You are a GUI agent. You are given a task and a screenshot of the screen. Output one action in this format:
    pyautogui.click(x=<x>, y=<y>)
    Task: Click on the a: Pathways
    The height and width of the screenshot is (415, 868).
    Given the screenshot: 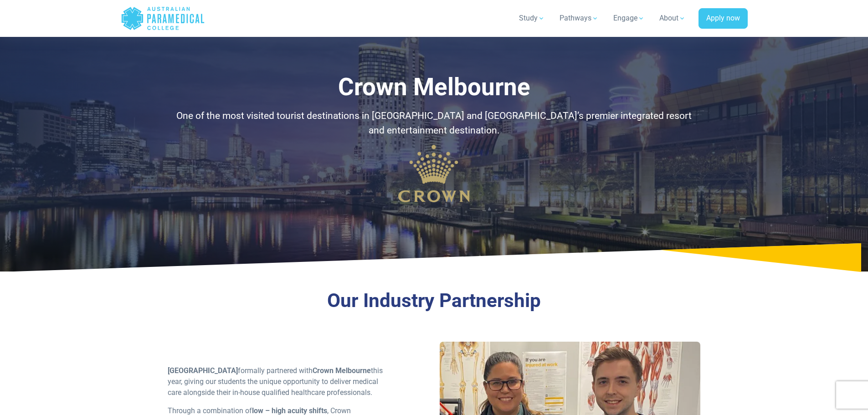 What is the action you would take?
    pyautogui.click(x=579, y=19)
    